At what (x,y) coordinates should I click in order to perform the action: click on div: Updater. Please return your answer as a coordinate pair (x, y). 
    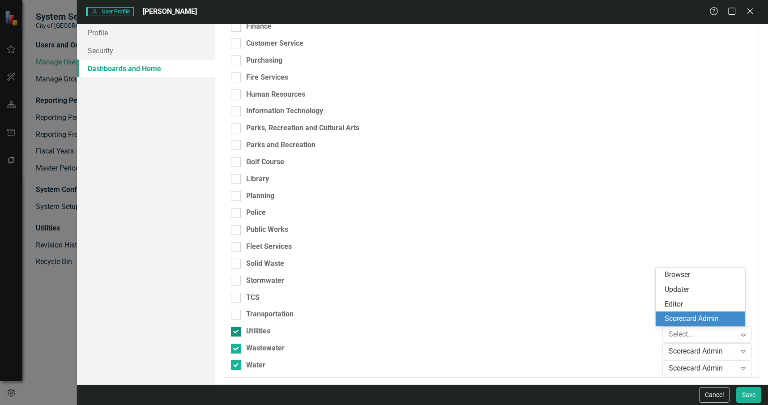
    Looking at the image, I should click on (702, 290).